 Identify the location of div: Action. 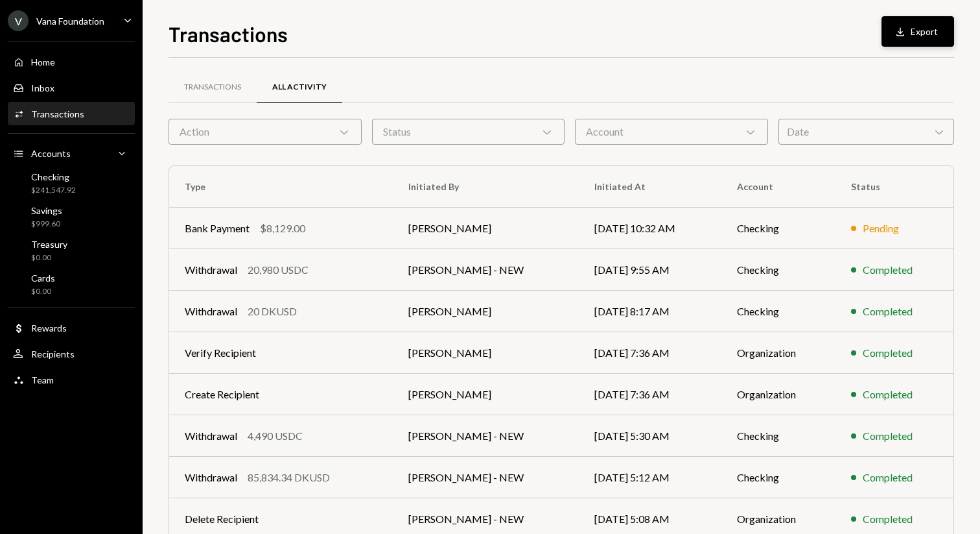
(265, 131).